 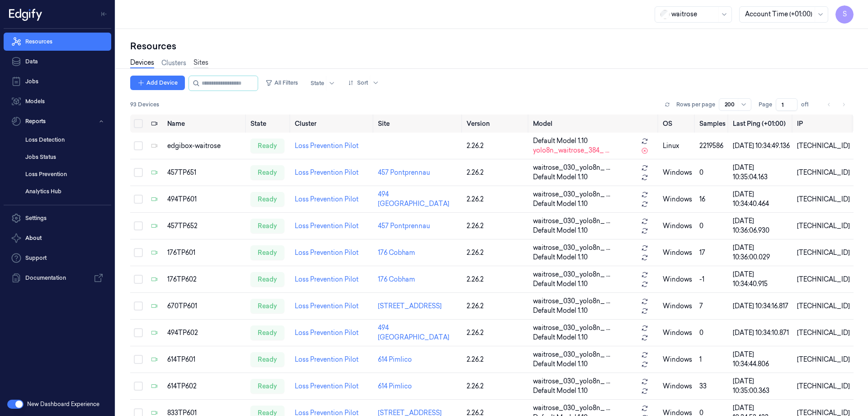 I want to click on div: 457TP651, so click(x=205, y=172).